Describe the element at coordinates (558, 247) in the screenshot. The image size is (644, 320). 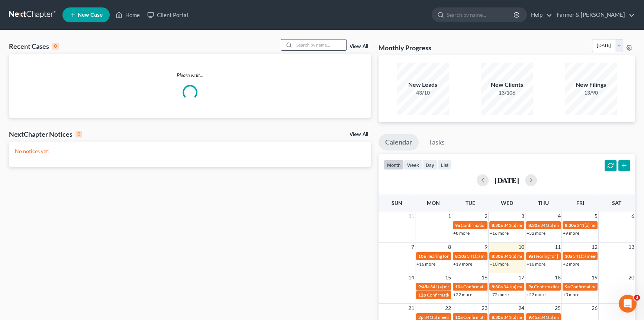
I see `span: 11` at that location.